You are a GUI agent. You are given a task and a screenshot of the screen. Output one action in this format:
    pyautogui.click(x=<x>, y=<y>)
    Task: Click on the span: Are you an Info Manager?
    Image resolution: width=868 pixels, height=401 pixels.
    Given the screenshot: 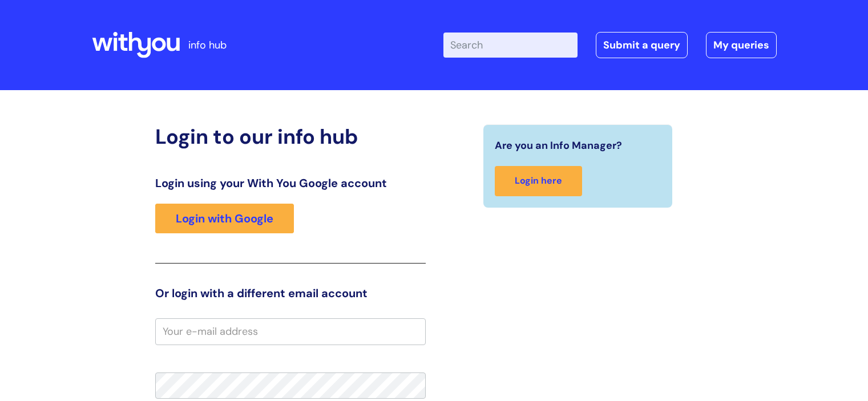 What is the action you would take?
    pyautogui.click(x=558, y=145)
    